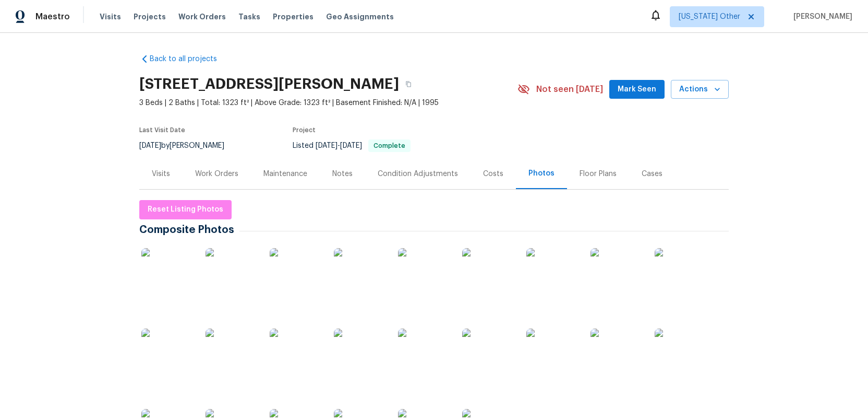 This screenshot has width=868, height=420. Describe the element at coordinates (202, 17) in the screenshot. I see `span: Work Orders` at that location.